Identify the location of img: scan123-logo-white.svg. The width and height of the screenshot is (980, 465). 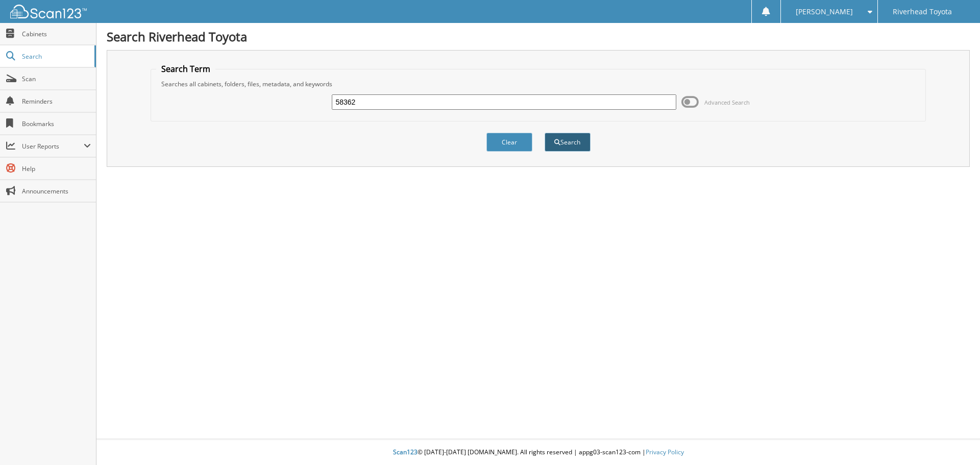
(48, 11).